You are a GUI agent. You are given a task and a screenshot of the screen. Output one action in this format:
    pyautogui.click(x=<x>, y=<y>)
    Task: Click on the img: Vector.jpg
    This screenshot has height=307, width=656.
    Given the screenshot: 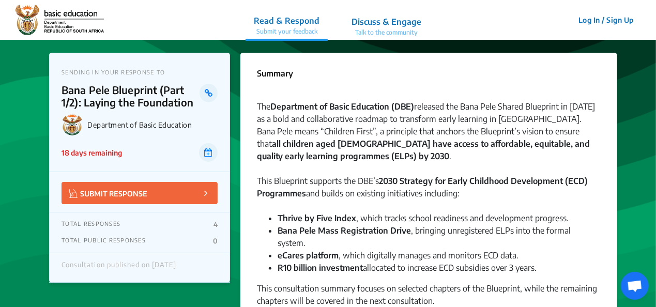 What is the action you would take?
    pyautogui.click(x=73, y=193)
    